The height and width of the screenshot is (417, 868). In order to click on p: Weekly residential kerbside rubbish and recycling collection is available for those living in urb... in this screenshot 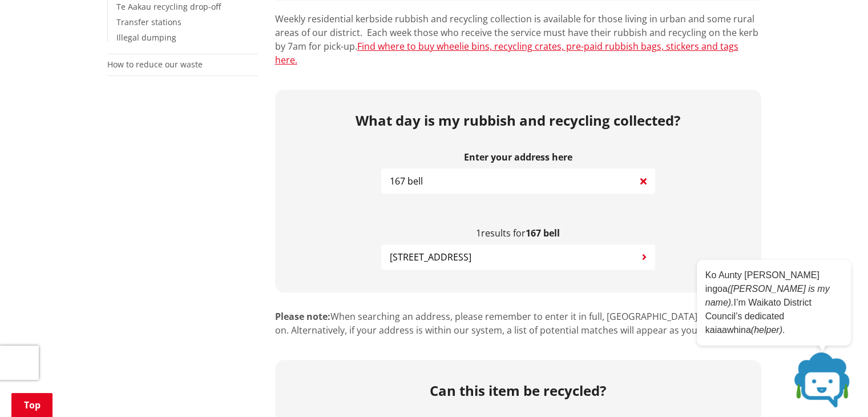, I will do `click(518, 39)`.